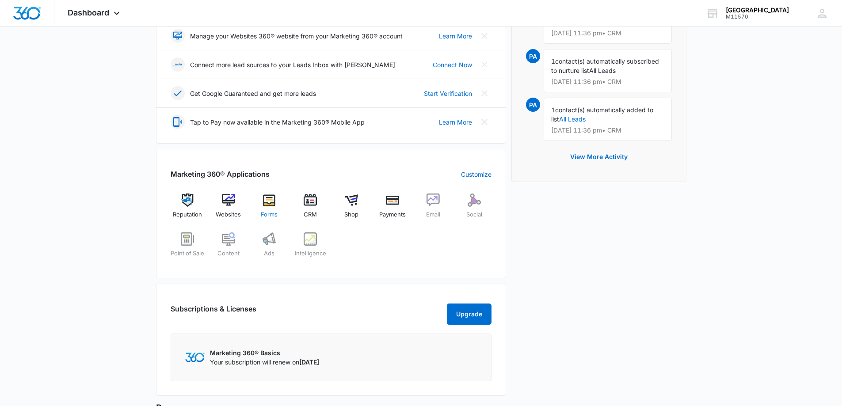  What do you see at coordinates (264, 353) in the screenshot?
I see `p: Marketing 360® Basics` at bounding box center [264, 353].